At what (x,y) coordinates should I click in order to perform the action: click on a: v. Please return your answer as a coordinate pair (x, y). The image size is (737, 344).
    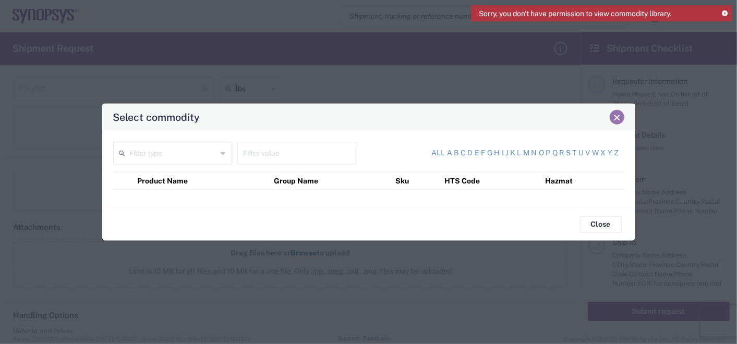
    Looking at the image, I should click on (588, 153).